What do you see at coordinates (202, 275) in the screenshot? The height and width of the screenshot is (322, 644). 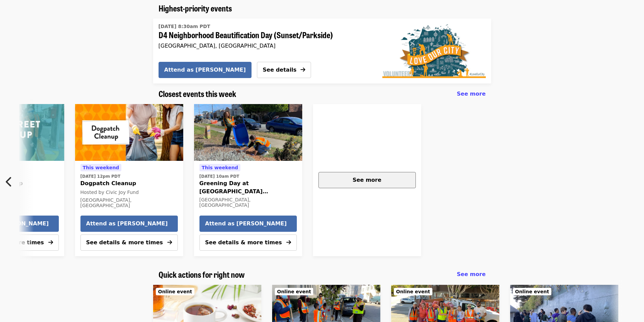 I see `a: Quick actions for right now` at bounding box center [202, 275].